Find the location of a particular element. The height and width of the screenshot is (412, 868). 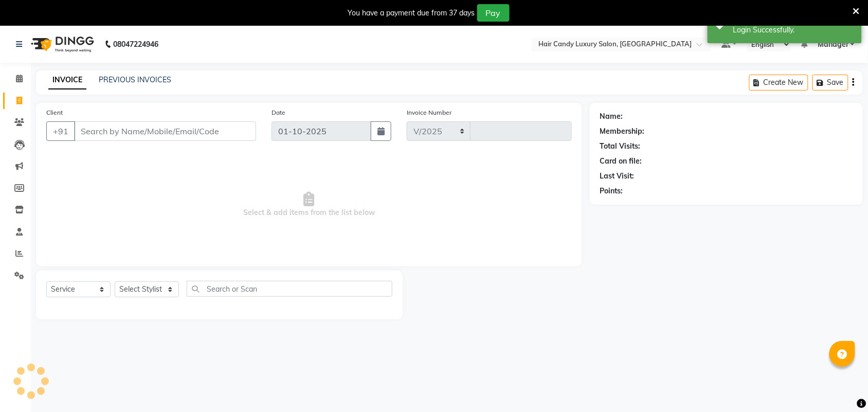

div: Name: is located at coordinates (611, 117).